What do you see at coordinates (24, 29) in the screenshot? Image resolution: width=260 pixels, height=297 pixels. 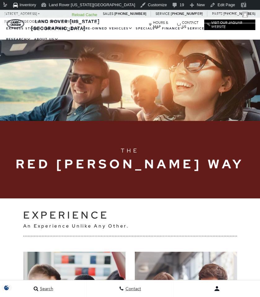 I see `a: EXPRESS STORE` at bounding box center [24, 29].